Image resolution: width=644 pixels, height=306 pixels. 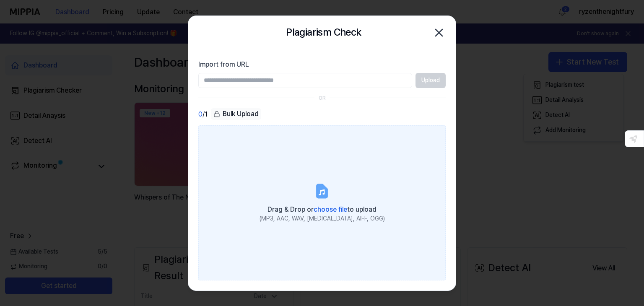 I want to click on div: OR, so click(x=322, y=98).